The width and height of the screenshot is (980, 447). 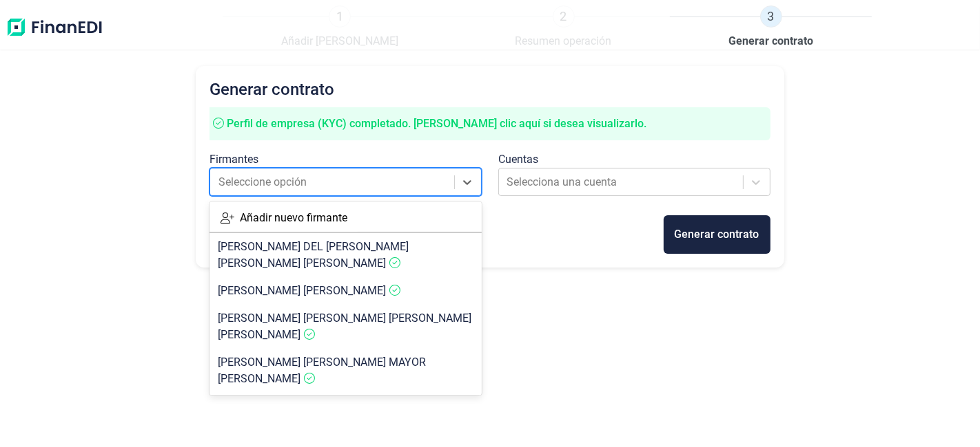 What do you see at coordinates (54, 27) in the screenshot?
I see `img: Logo de aplicación` at bounding box center [54, 27].